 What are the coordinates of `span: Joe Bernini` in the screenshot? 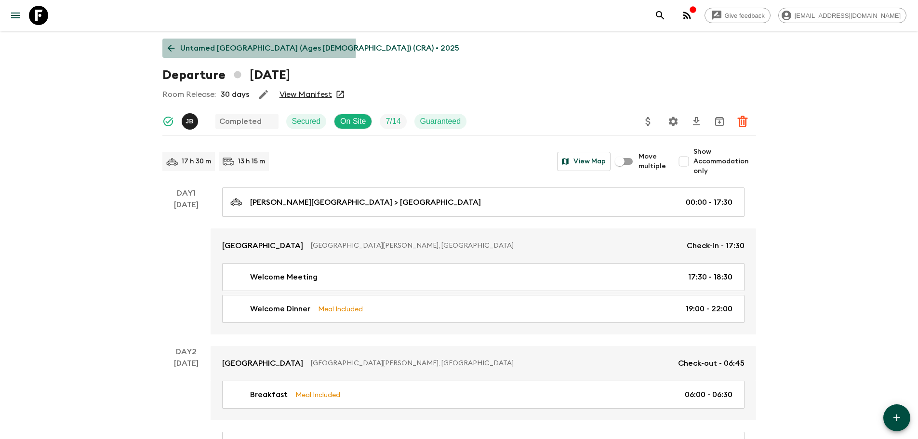 It's located at (191, 120).